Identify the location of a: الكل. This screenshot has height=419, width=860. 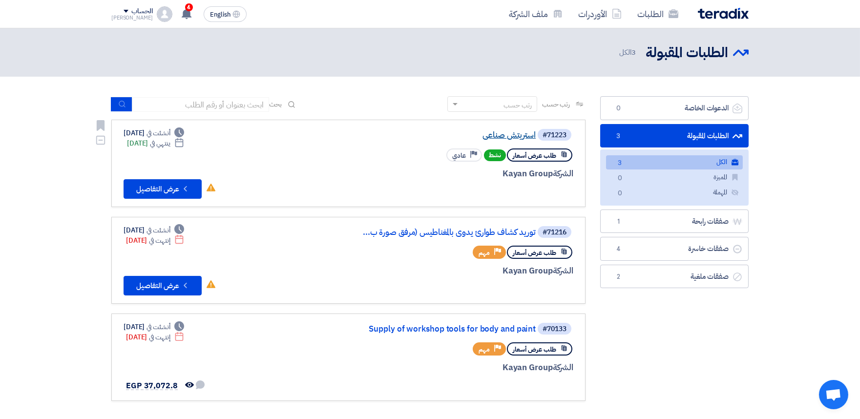
(675, 162).